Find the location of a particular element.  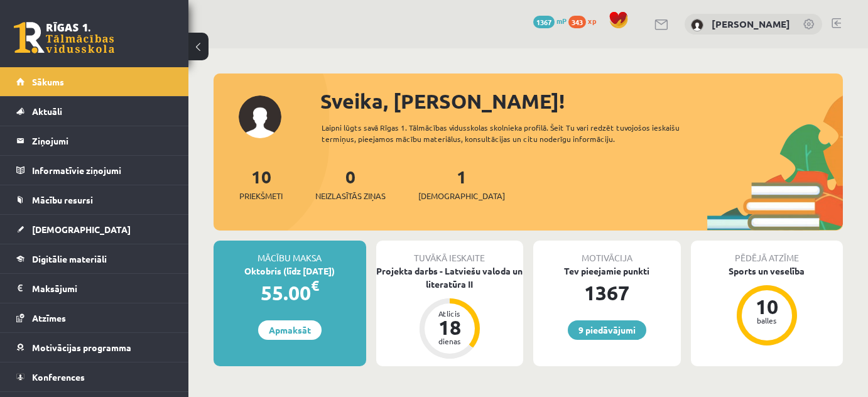

a: Sākums is located at coordinates (94, 82).